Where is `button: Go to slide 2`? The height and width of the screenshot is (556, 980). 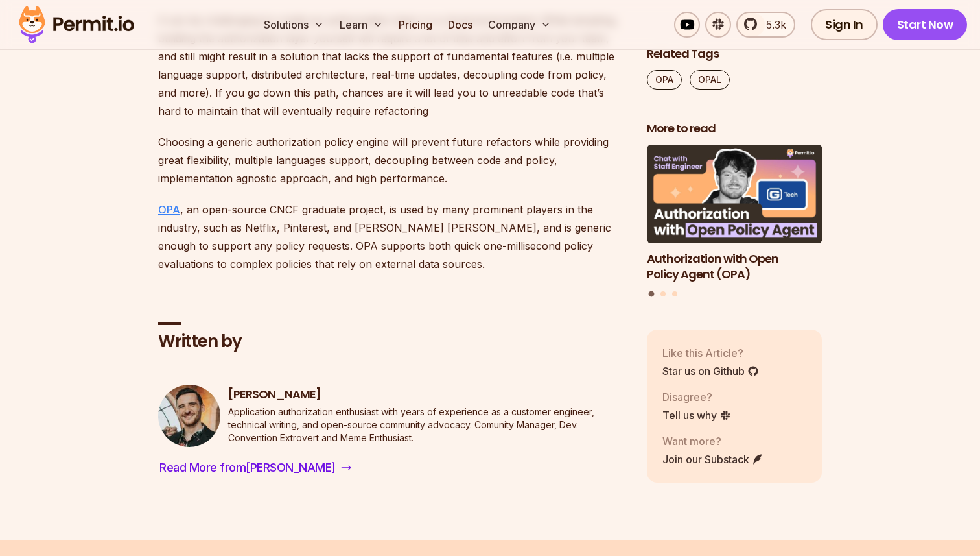 button: Go to slide 2 is located at coordinates (663, 294).